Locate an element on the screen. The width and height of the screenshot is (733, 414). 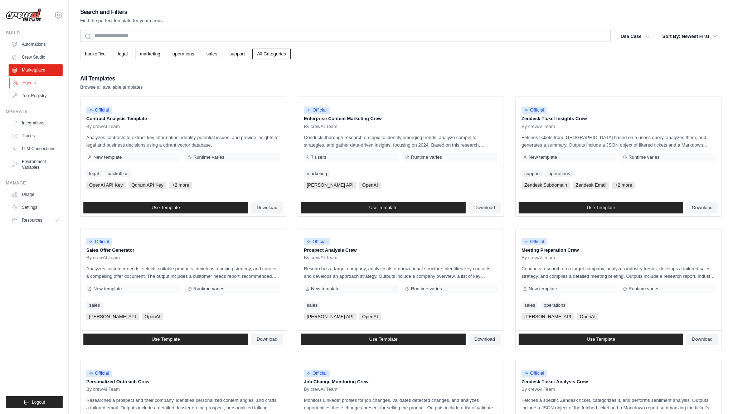
span: Zendesk Subdomain is located at coordinates (545, 185).